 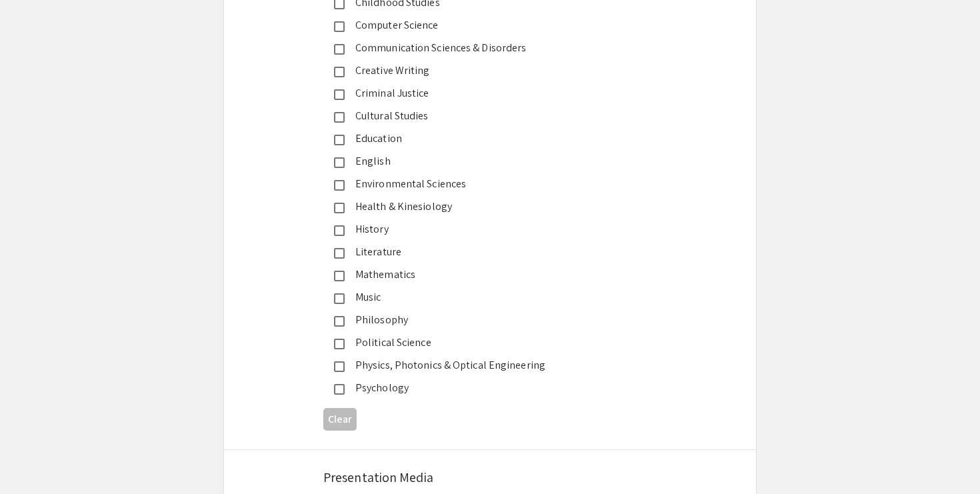 What do you see at coordinates (340, 419) in the screenshot?
I see `button: Clear` at bounding box center [340, 419].